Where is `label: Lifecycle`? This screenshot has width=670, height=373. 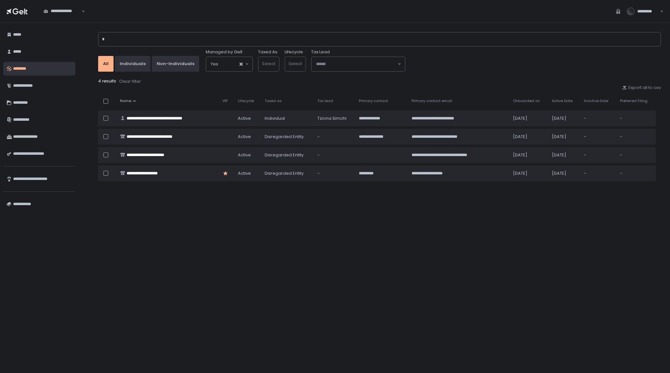 label: Lifecycle is located at coordinates (294, 52).